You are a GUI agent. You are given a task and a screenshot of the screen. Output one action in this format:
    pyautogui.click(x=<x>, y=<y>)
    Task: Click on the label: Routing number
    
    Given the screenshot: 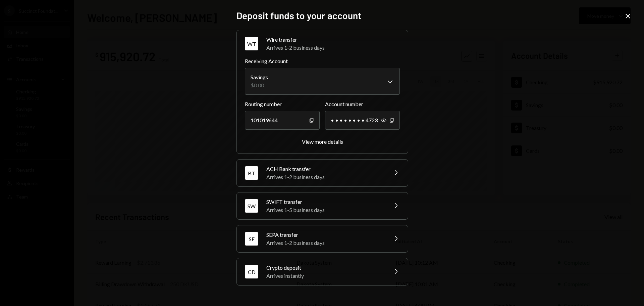 What is the action you would take?
    pyautogui.click(x=282, y=104)
    